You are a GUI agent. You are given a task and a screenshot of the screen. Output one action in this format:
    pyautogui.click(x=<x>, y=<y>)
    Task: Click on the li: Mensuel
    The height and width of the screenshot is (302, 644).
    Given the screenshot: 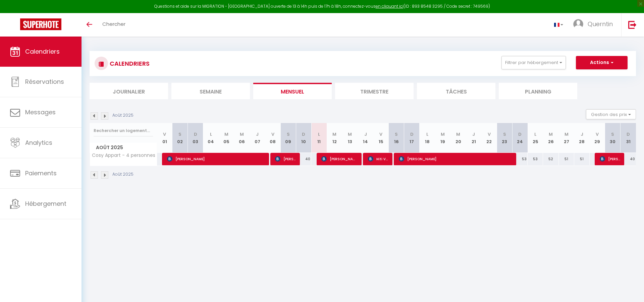 What is the action you would take?
    pyautogui.click(x=292, y=91)
    